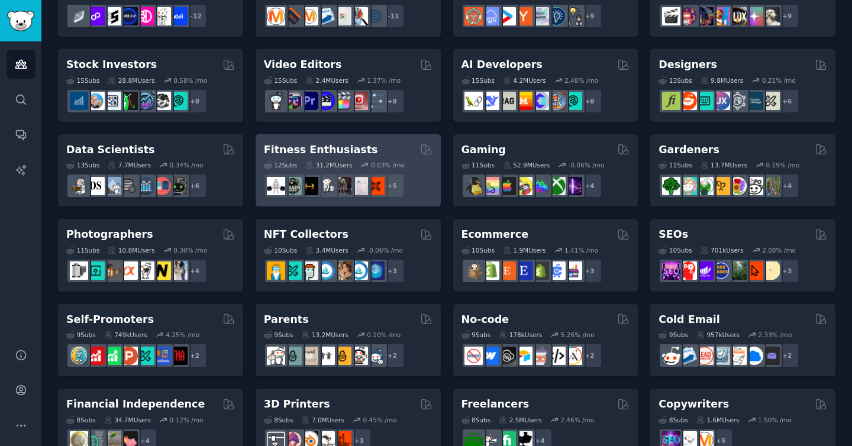  What do you see at coordinates (309, 270) in the screenshot?
I see `img: NFTmarket` at bounding box center [309, 270].